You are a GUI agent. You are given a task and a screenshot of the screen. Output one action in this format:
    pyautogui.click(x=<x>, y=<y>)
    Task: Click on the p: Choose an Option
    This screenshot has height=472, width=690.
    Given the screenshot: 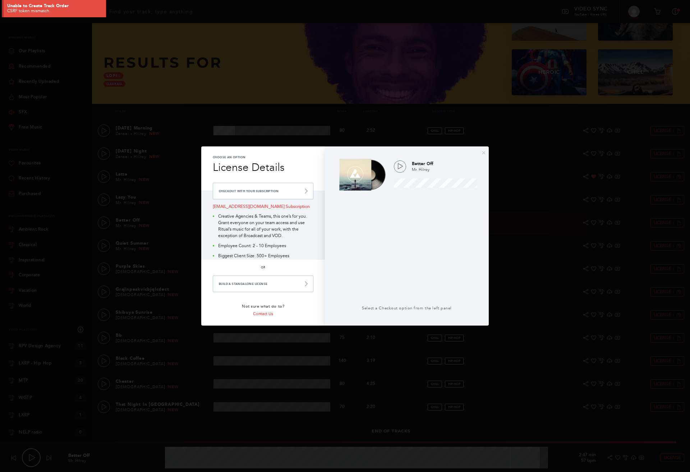 What is the action you would take?
    pyautogui.click(x=263, y=157)
    